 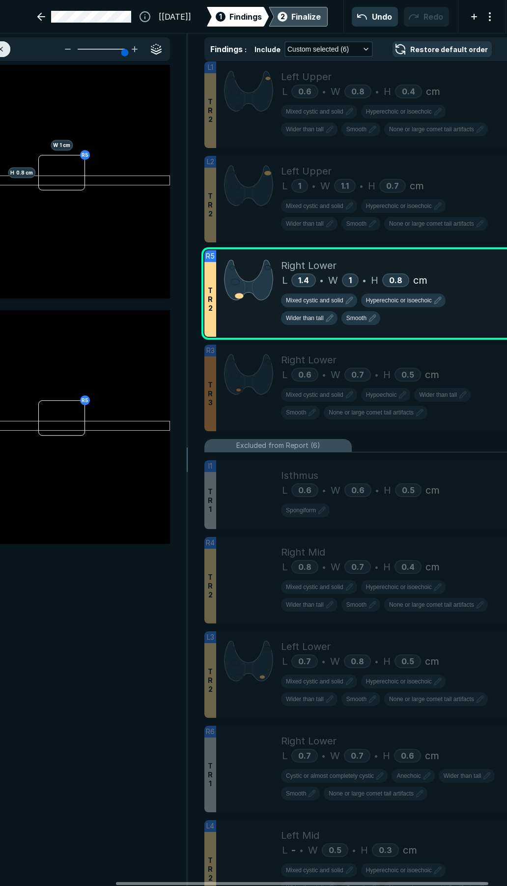 What do you see at coordinates (22, 173) in the screenshot?
I see `span: H 0.8 cm` at bounding box center [22, 173].